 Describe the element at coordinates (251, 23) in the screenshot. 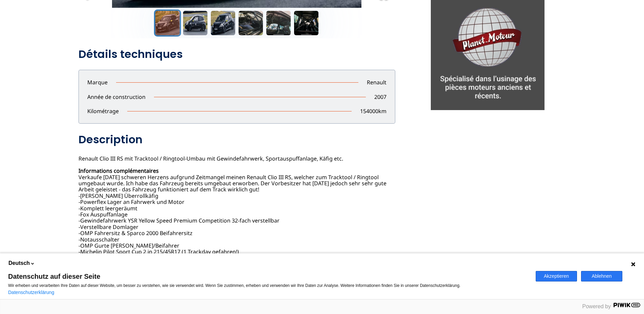

I see `button: Go to Slide 4` at that location.